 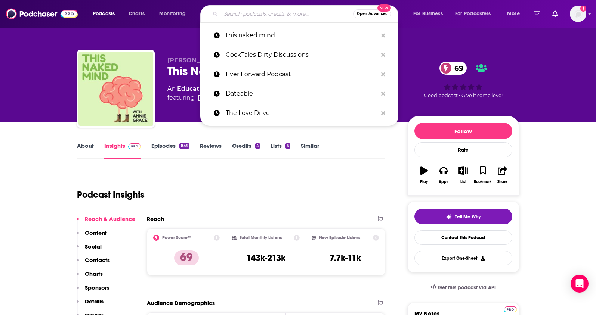 What do you see at coordinates (228, 93) in the screenshot?
I see `div: An podcast` at bounding box center [228, 93].